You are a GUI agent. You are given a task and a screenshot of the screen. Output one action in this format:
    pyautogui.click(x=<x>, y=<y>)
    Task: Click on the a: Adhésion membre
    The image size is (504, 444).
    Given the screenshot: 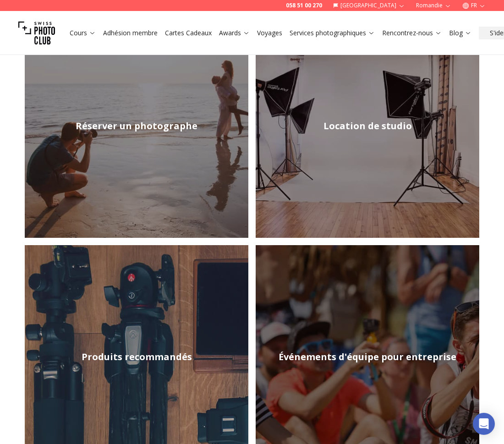 What is the action you would take?
    pyautogui.click(x=130, y=33)
    